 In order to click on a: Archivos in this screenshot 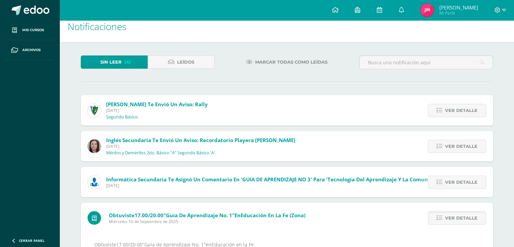, I will do `click(30, 50)`.